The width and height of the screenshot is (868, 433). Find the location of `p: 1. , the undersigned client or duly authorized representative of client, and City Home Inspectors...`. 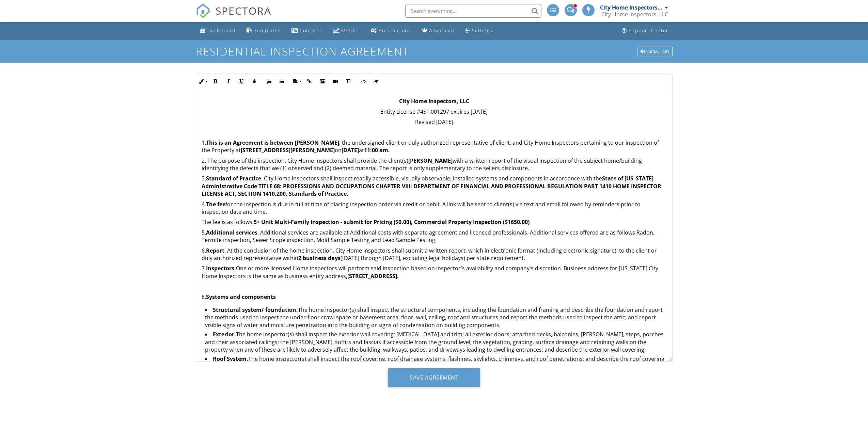

p: 1. , the undersigned client or duly authorized representative of client, and City Home Inspectors... is located at coordinates (434, 146).